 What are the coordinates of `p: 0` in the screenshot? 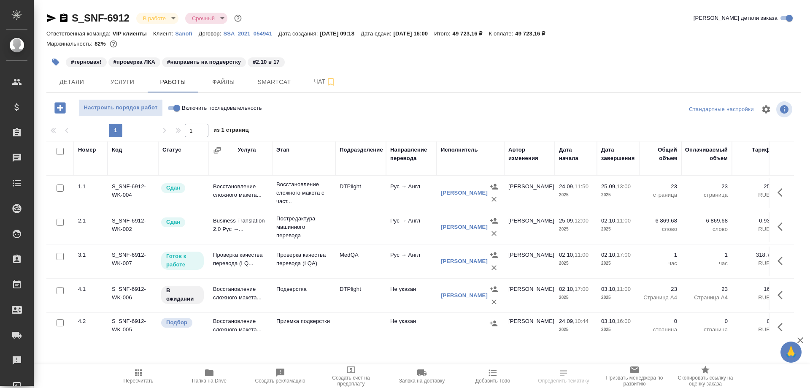 It's located at (753, 321).